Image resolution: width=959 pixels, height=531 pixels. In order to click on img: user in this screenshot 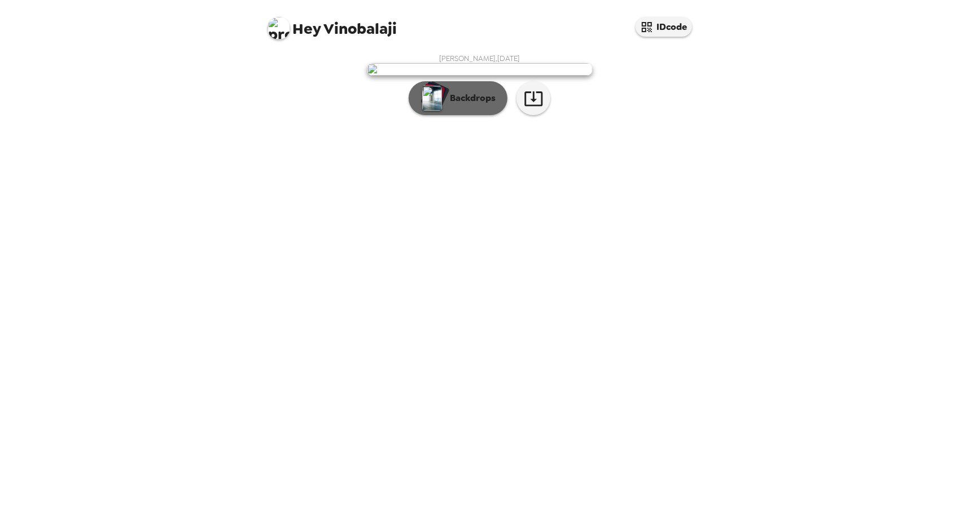, I will do `click(480, 69)`.